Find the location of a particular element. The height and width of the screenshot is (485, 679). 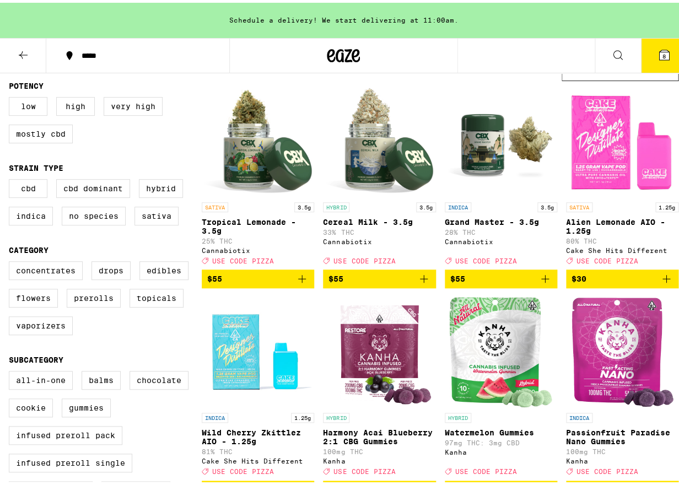

legend: Potency is located at coordinates (26, 83).